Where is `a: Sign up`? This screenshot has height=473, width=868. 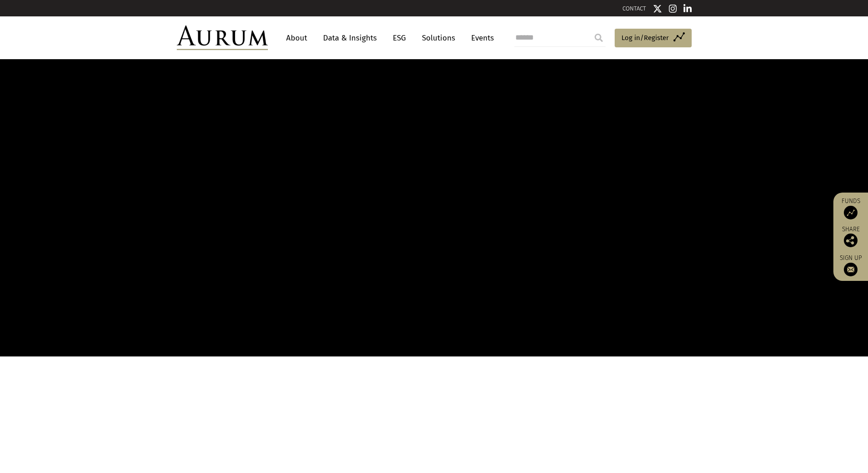
a: Sign up is located at coordinates (851, 265).